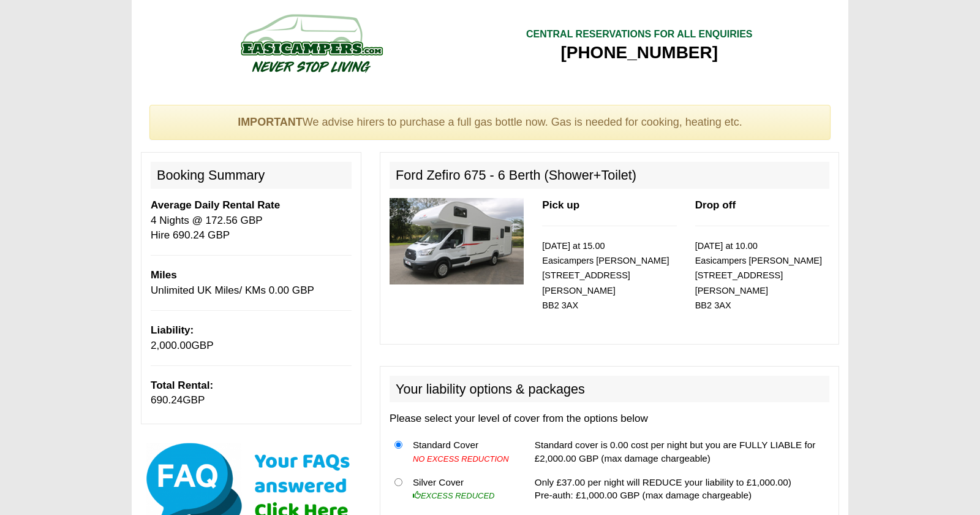  I want to click on p: Please select your level of cover from the options below, so click(610, 418).